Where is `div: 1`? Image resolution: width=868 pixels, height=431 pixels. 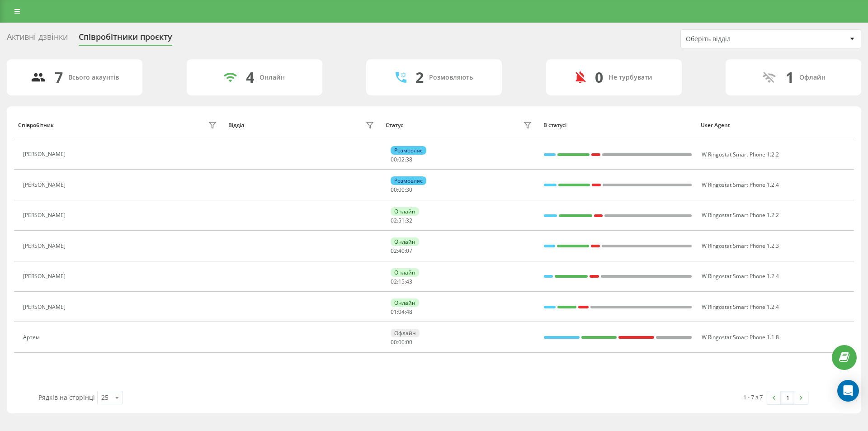
div: 1 is located at coordinates (790, 77).